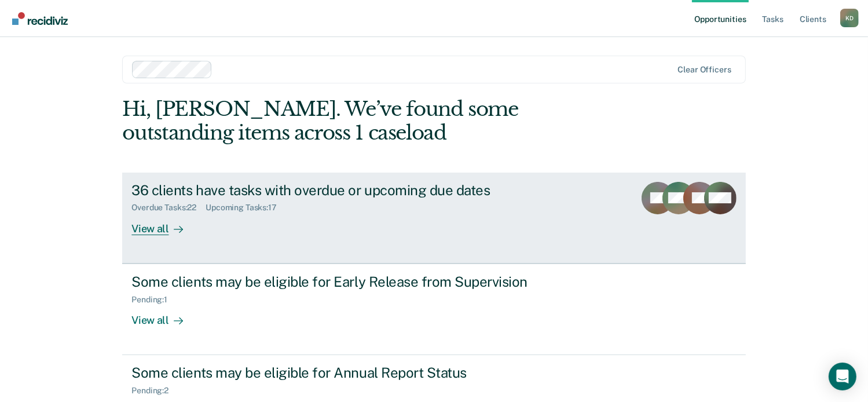 Image resolution: width=868 pixels, height=402 pixels. Describe the element at coordinates (843, 376) in the screenshot. I see `div: Open Intercom Messenger` at that location.